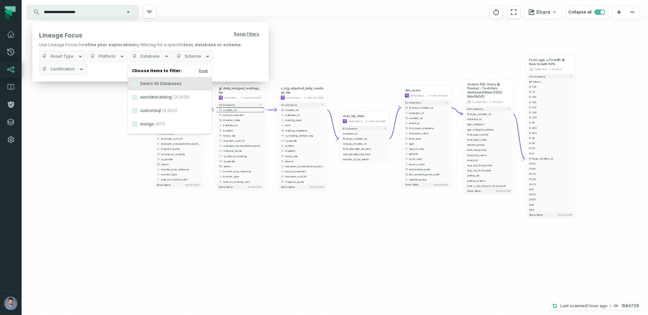  I want to click on span: first_bp_created_at, so click(550, 158).